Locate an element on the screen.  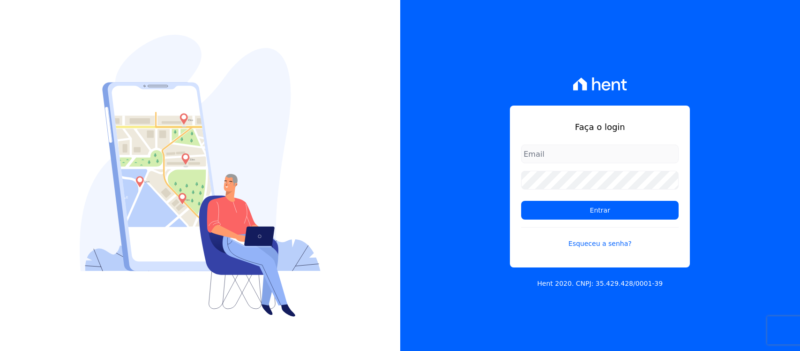
img: Login is located at coordinates (200, 175).